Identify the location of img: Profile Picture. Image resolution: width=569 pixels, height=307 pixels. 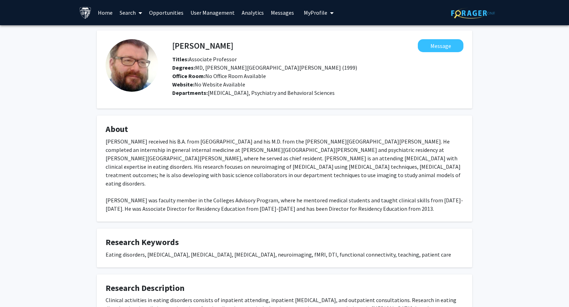
(132, 66).